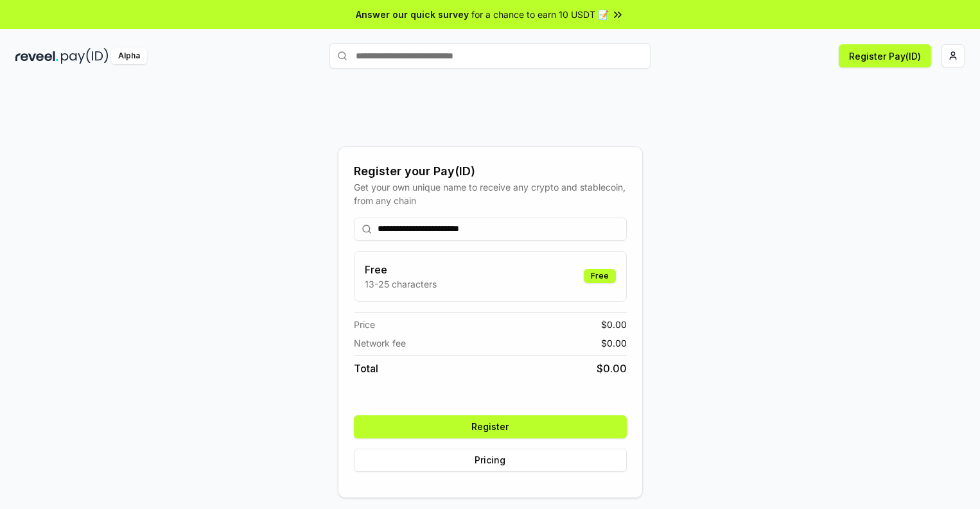  What do you see at coordinates (85, 55) in the screenshot?
I see `img: pay_id` at bounding box center [85, 55].